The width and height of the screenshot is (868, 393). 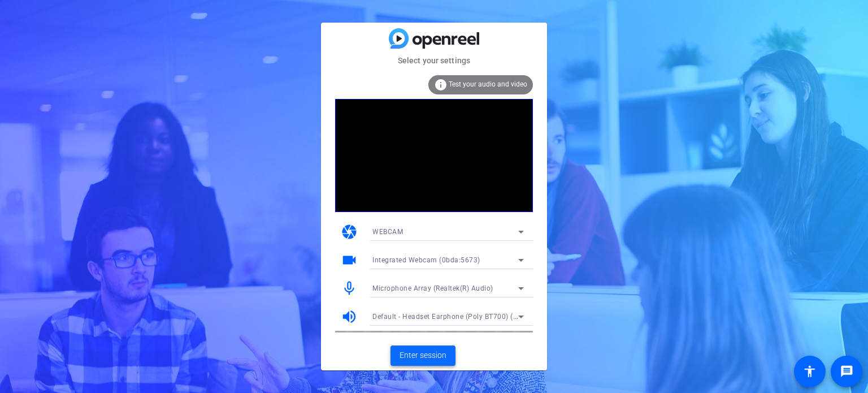 I want to click on mat-icon: mic_none, so click(x=349, y=288).